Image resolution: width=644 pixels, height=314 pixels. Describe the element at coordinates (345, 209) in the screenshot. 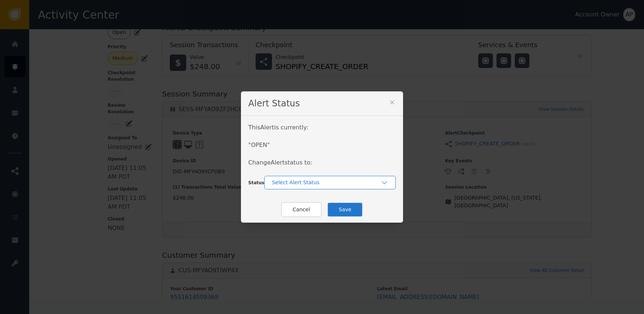

I see `button: Save` at that location.